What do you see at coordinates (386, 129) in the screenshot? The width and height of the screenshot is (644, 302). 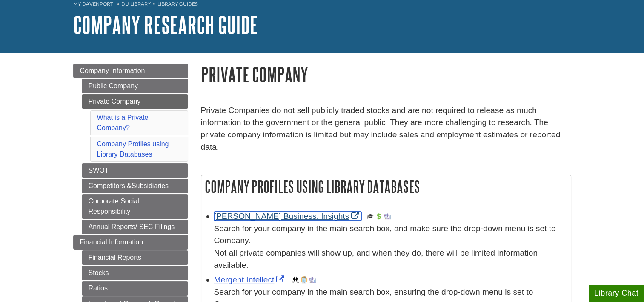 I see `p: Private Companies do not sell publicly traded stocks and are not required to release as much info...` at bounding box center [386, 129].